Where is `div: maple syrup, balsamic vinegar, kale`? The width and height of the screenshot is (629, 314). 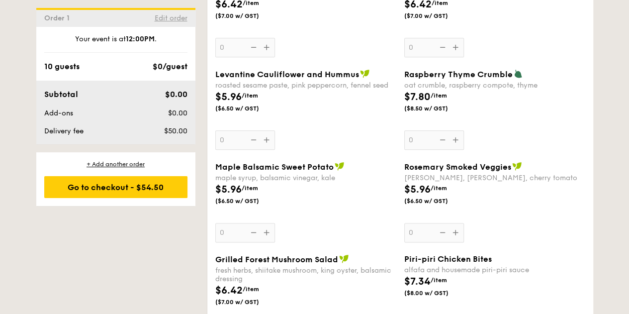 div: maple syrup, balsamic vinegar, kale is located at coordinates (306, 178).